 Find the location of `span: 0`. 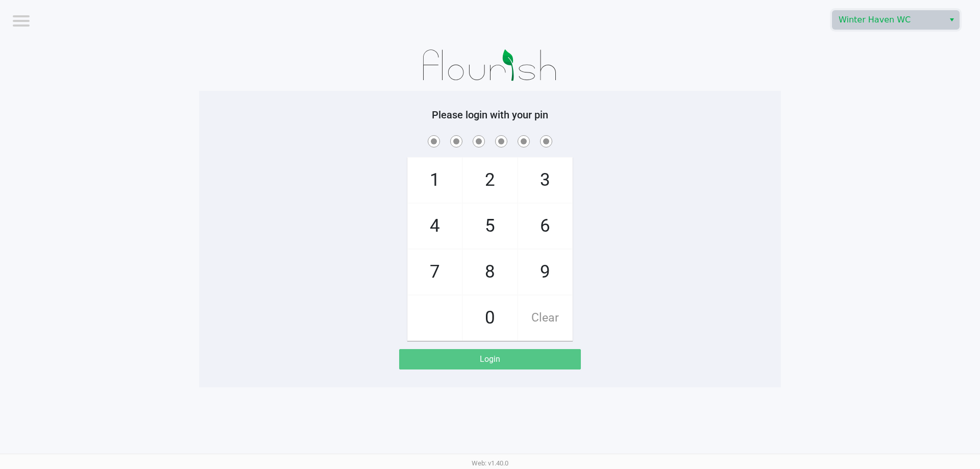

span: 0 is located at coordinates (490, 317).